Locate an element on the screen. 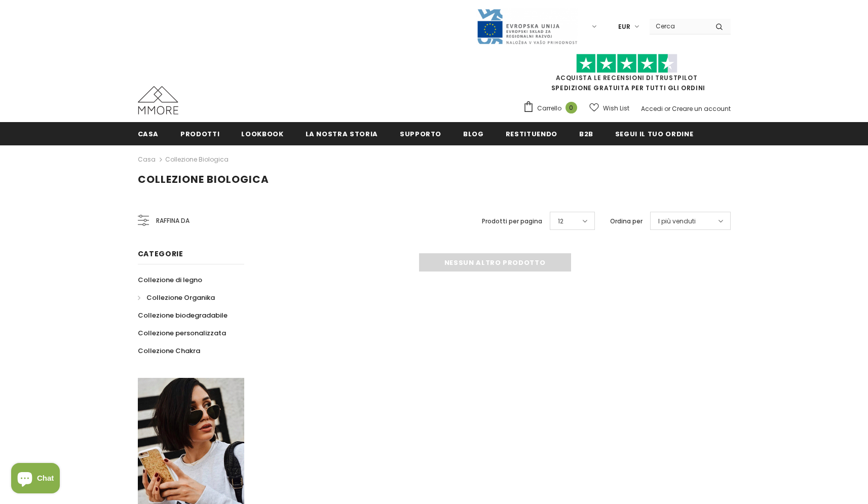 This screenshot has height=504, width=868. input: Search Site is located at coordinates (678, 26).